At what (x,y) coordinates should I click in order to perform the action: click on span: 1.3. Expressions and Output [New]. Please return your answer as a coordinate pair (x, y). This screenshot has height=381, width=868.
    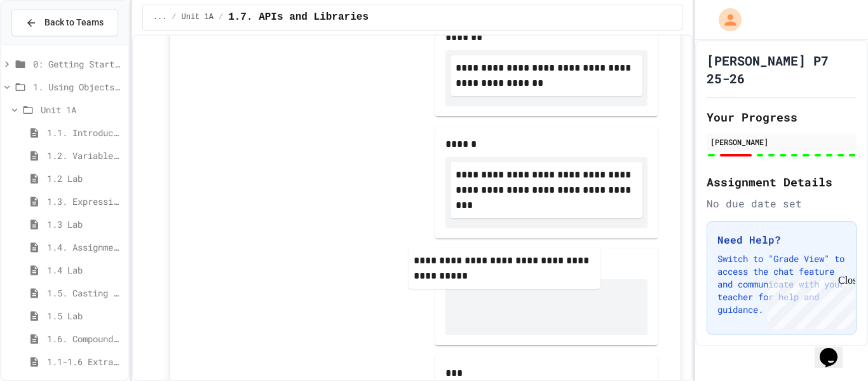
    Looking at the image, I should click on (85, 201).